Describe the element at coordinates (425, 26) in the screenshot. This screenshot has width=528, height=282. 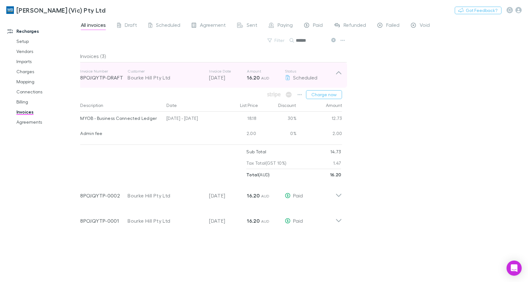
I see `span: Void` at that location.